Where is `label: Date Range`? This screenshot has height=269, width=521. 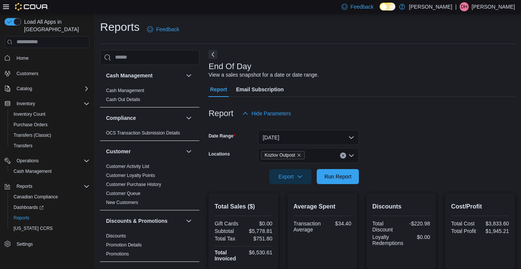 label: Date Range is located at coordinates (222, 136).